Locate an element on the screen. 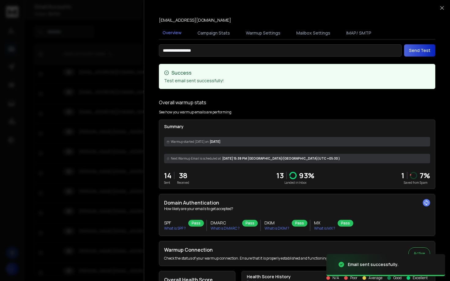 The image size is (450, 281). h2: Domain Authentication is located at coordinates (297, 203).